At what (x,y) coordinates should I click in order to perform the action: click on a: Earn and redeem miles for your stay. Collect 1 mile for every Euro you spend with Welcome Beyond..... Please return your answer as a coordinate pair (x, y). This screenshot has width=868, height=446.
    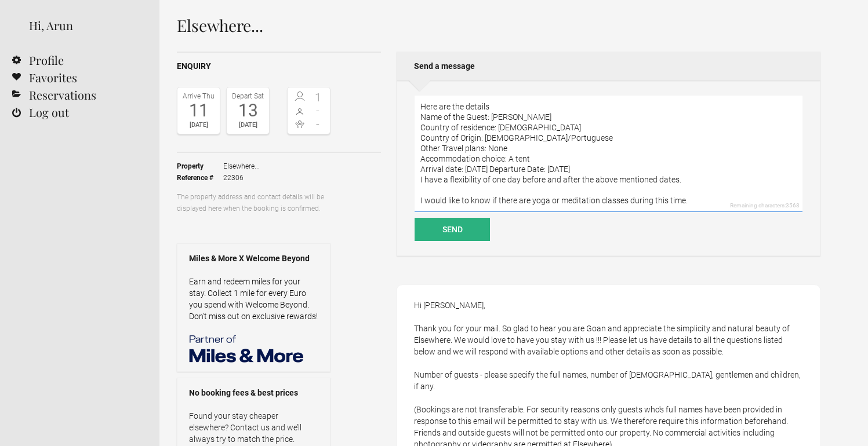
    Looking at the image, I should click on (254, 299).